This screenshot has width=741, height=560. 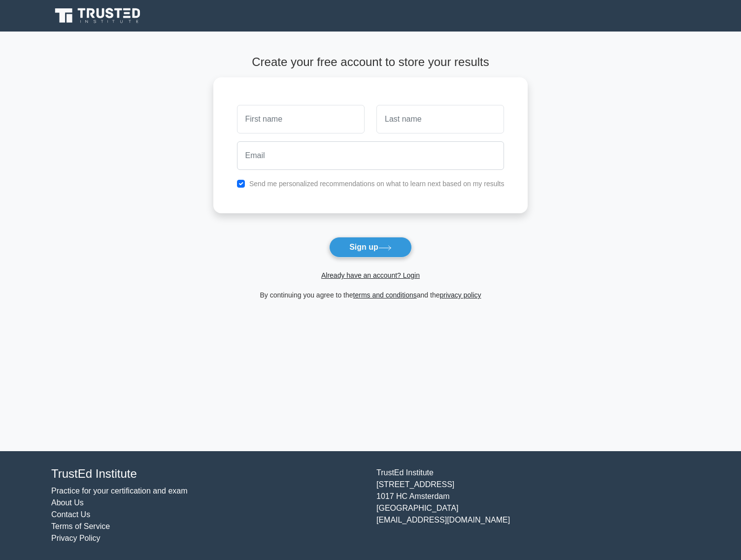 What do you see at coordinates (370, 275) in the screenshot?
I see `a: Already have an account? Login` at bounding box center [370, 275].